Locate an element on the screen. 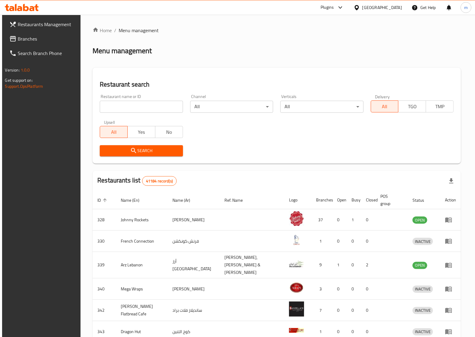  td: 342 is located at coordinates (104, 310).